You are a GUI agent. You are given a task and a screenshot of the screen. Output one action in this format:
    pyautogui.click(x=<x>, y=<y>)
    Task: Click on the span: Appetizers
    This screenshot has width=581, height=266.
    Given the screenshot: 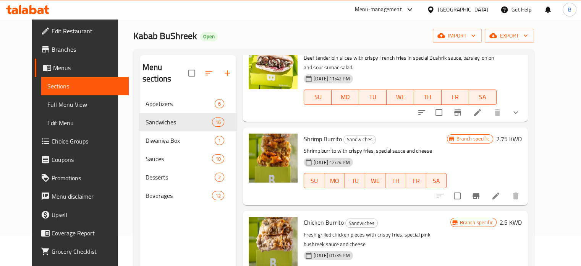 What is the action you would take?
    pyautogui.click(x=180, y=104)
    